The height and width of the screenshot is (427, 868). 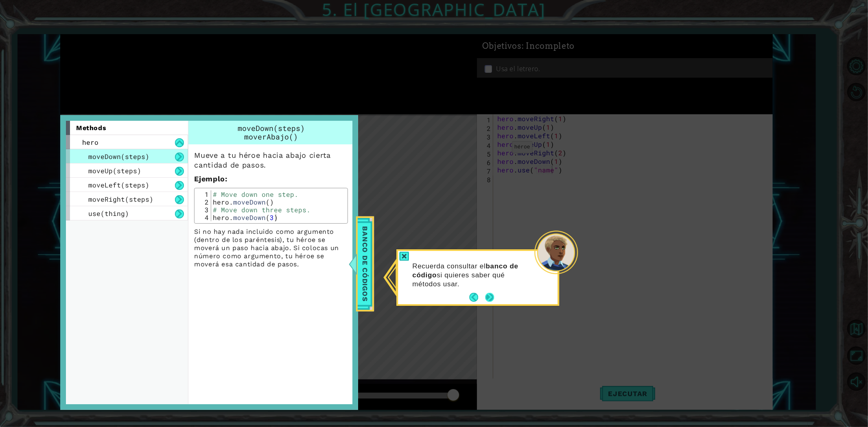 I want to click on div: 3, so click(x=204, y=209).